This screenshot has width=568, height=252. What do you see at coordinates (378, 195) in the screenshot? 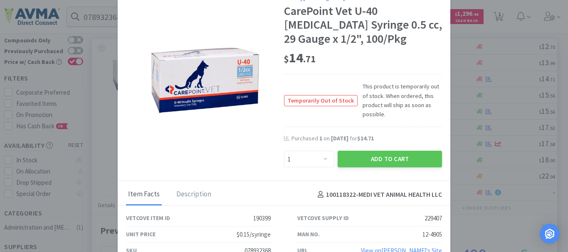
I see `h4: 100118322 - MEDI VET ANIMAL HEALTH LLC` at bounding box center [378, 195].